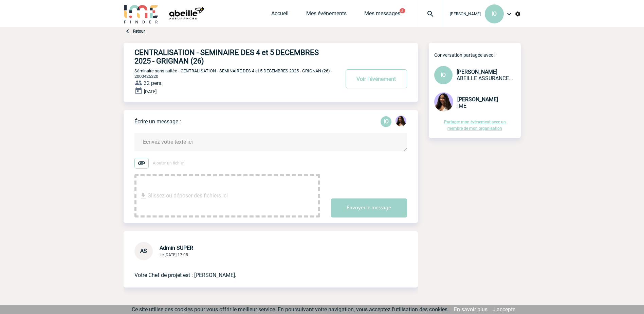 The height and width of the screenshot is (314, 644). What do you see at coordinates (475, 125) in the screenshot?
I see `a: Partager mon événement avec un membre de mon organisation` at bounding box center [475, 125].